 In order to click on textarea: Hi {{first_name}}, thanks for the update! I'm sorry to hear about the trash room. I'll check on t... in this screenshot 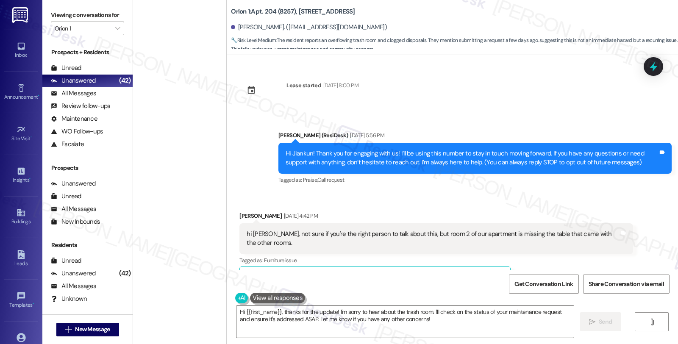, I will do `click(405, 322)`.